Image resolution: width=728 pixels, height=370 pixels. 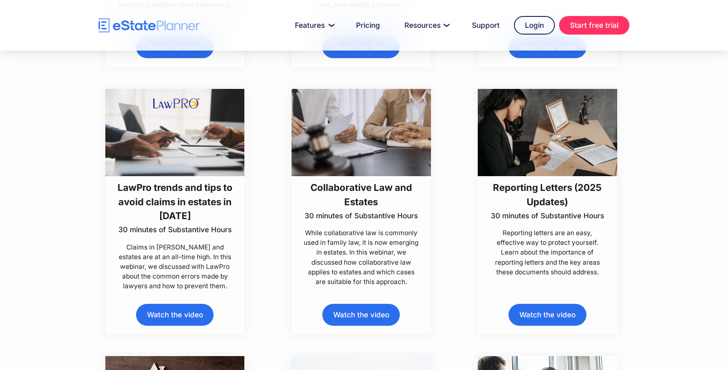 I want to click on a: Resources, so click(x=426, y=25).